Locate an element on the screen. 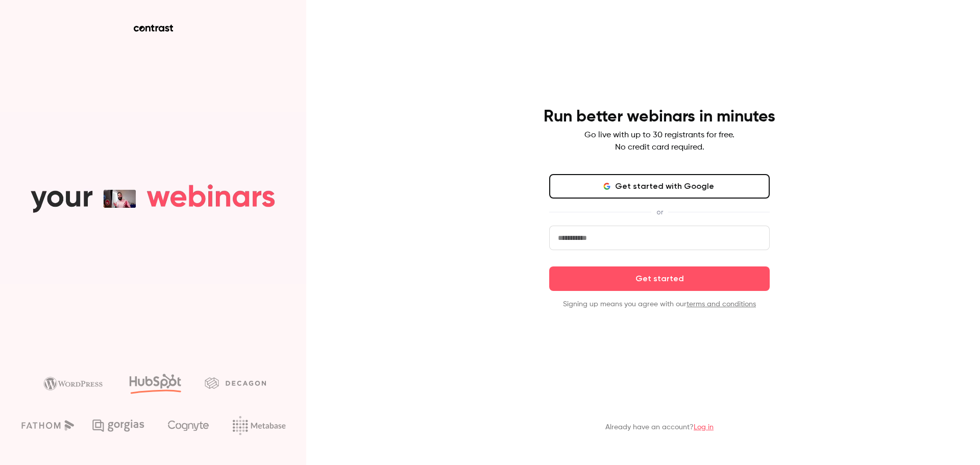  a: Log in is located at coordinates (703, 428).